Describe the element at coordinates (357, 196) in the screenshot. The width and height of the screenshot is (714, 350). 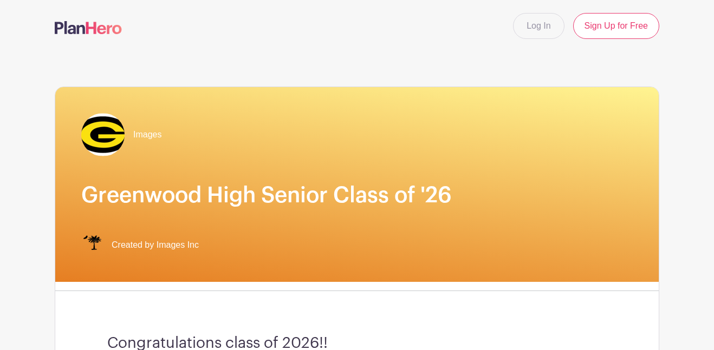
I see `h1: Greenwood High Senior Class of '26` at that location.